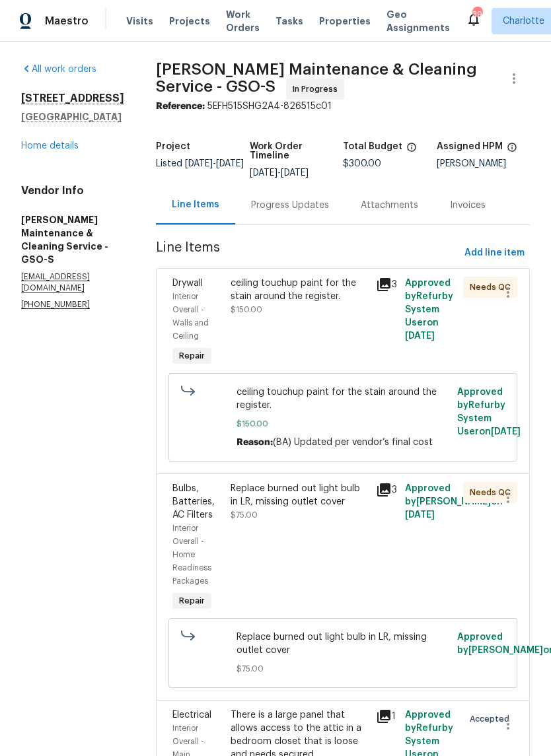 The image size is (551, 756). What do you see at coordinates (188, 283) in the screenshot?
I see `span: Drywall` at bounding box center [188, 283].